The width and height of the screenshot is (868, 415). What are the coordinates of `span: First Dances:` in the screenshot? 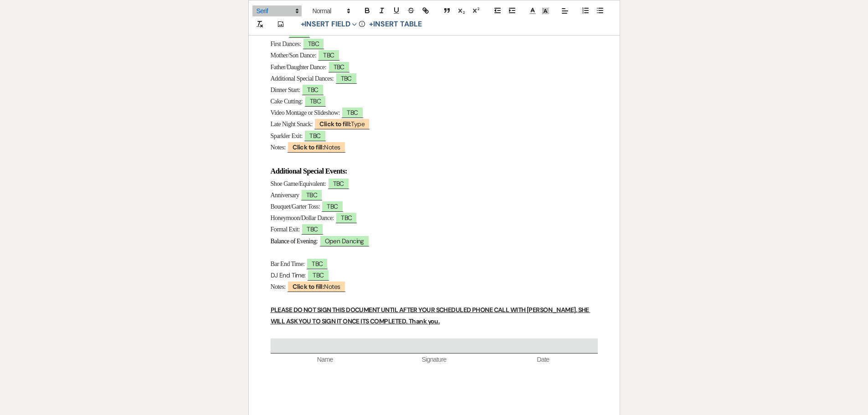 It's located at (286, 44).